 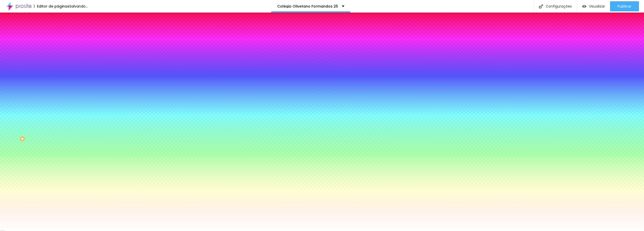 I want to click on div: Salvando..., so click(x=79, y=6).